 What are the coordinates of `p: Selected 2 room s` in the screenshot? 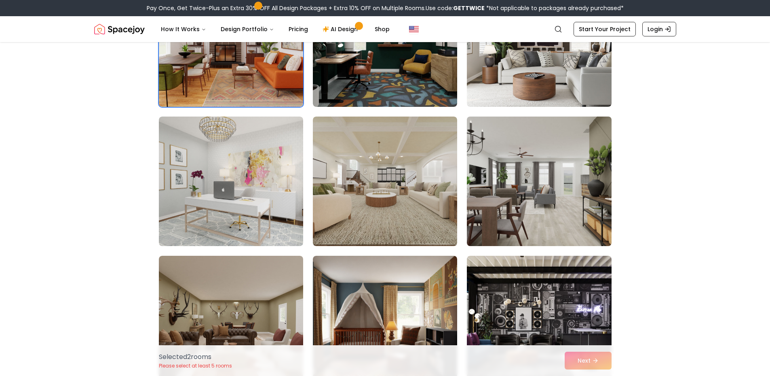 It's located at (195, 357).